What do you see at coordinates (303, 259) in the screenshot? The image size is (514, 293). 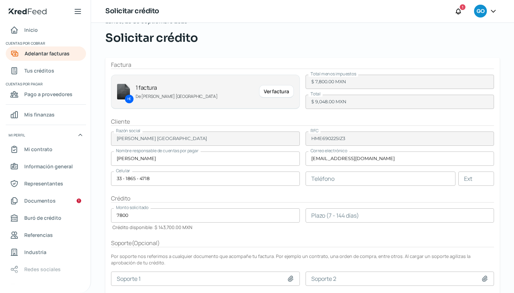 I see `div: Por soporte nos referimos a cualquier documento que acompañe tu factura. Por ejemplo un contrato,...` at bounding box center [303, 259].